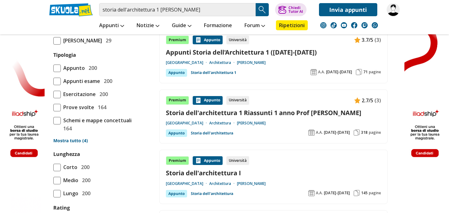 This screenshot has height=213, width=449. I want to click on span: Esercitazione, so click(78, 94).